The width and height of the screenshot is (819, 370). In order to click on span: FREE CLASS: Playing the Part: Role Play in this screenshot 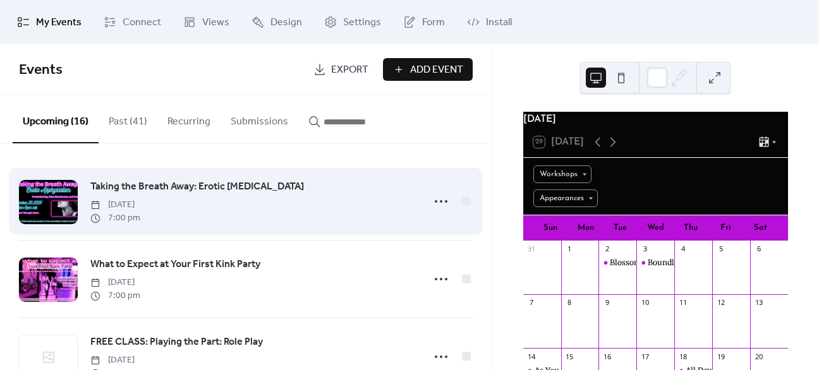, I will do `click(176, 343)`.